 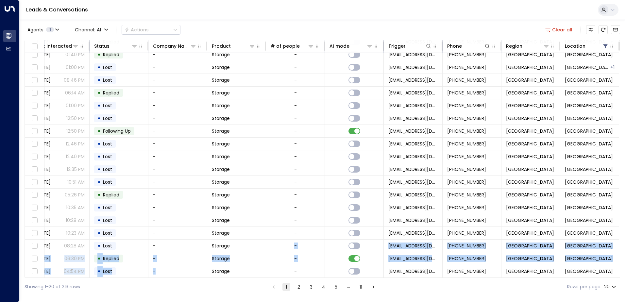 What do you see at coordinates (54, 46) in the screenshot?
I see `div: Last Interacted` at bounding box center [54, 46].